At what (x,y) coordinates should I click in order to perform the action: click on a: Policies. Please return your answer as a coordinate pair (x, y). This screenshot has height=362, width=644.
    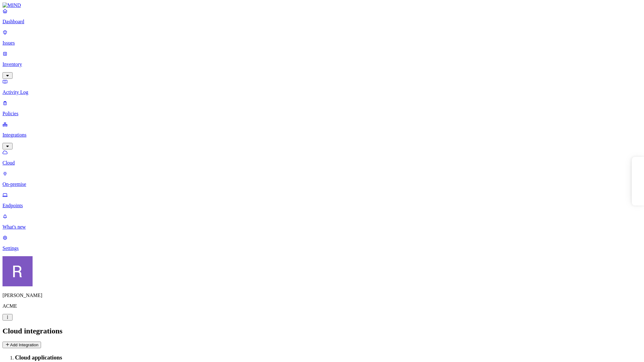
    Looking at the image, I should click on (322, 109).